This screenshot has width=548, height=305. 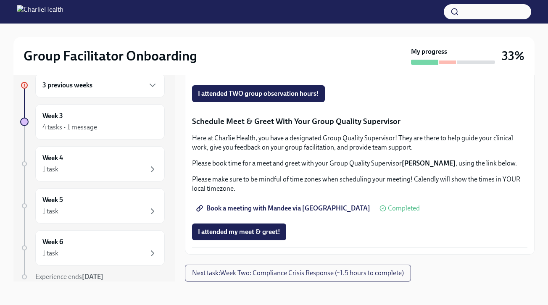 I want to click on span: Next task : Week Two: Compliance Crisis Response (~1.5 hours to complete), so click(x=298, y=273).